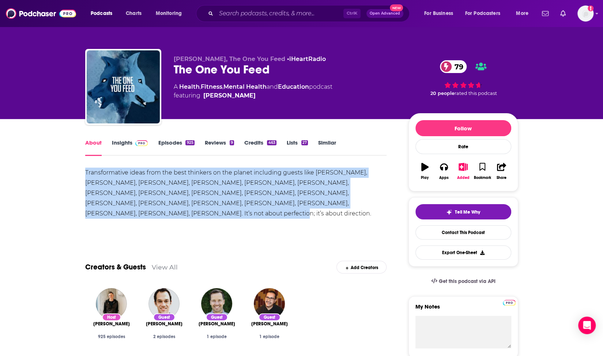  Describe the element at coordinates (425, 171) in the screenshot. I see `button: Play` at that location.